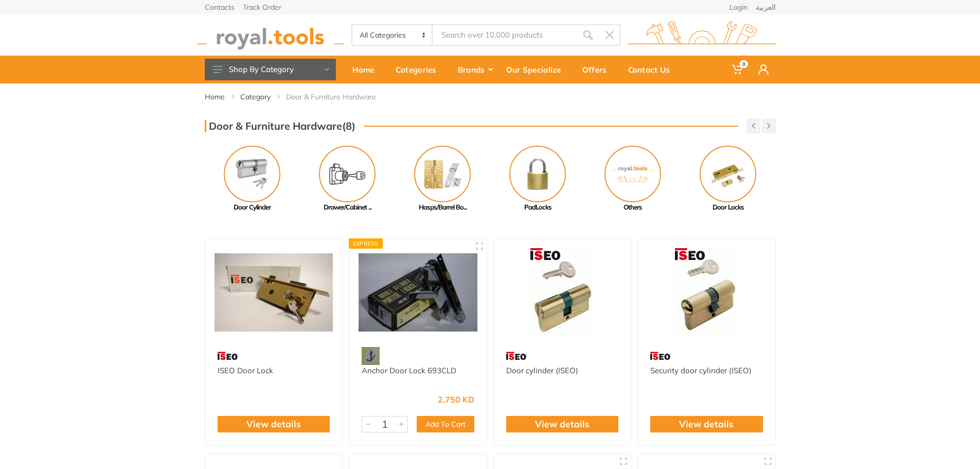 The image size is (980, 469). What do you see at coordinates (744, 64) in the screenshot?
I see `span: 0` at bounding box center [744, 64].